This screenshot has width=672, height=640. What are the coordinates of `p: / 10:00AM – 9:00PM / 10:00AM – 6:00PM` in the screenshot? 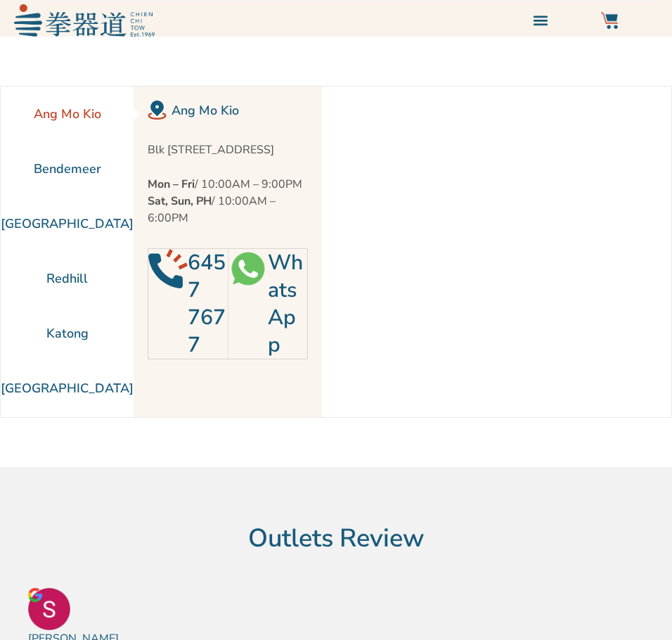 It's located at (228, 201).